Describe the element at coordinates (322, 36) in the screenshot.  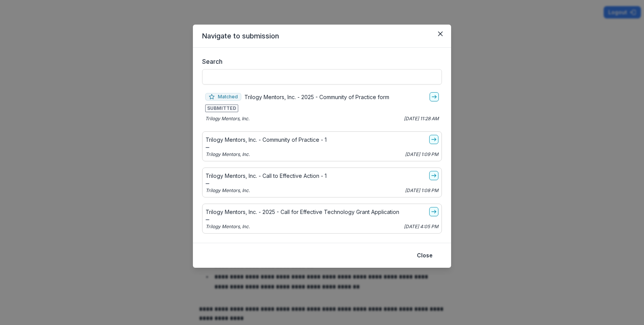
I see `header: Navigate to submission` at that location.